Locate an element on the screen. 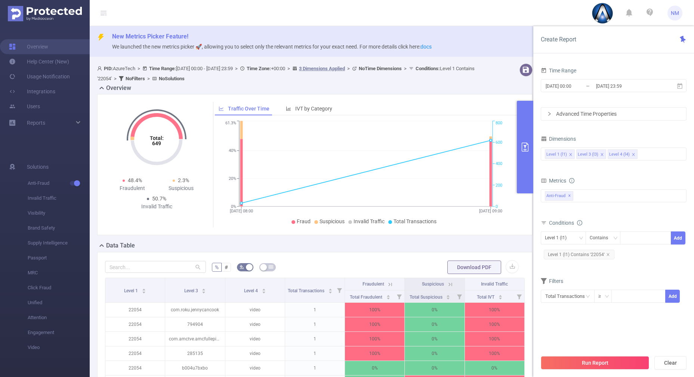 This screenshot has width=694, height=377. span: Solutions is located at coordinates (38, 167).